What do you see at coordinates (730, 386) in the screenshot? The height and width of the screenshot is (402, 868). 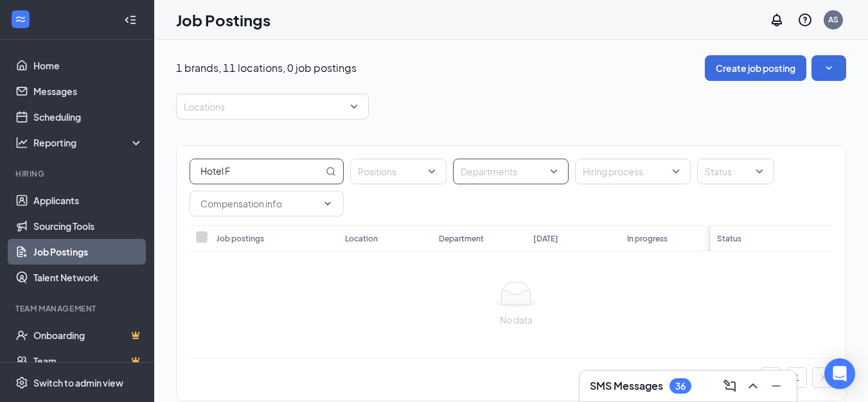 I see `button: ComposeMessage` at bounding box center [730, 386].